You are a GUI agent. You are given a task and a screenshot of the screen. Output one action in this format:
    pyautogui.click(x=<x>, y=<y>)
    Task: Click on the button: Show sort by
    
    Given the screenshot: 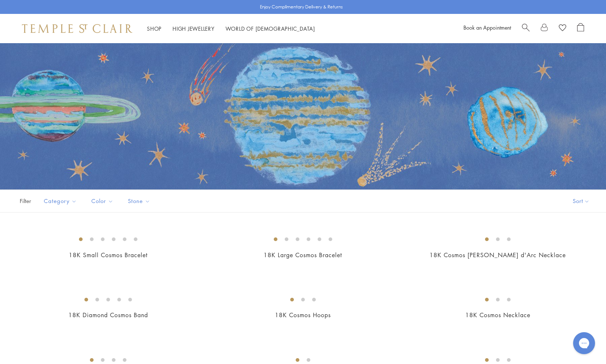 What is the action you would take?
    pyautogui.click(x=581, y=201)
    